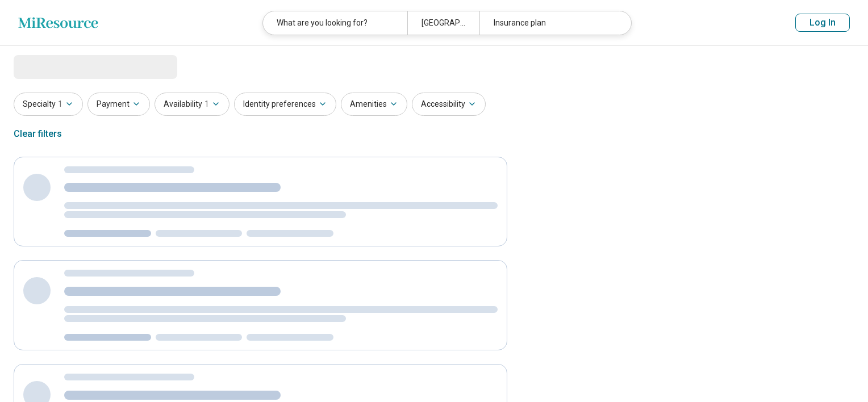 This screenshot has height=402, width=868. Describe the element at coordinates (335, 23) in the screenshot. I see `div: What are you looking for?` at that location.